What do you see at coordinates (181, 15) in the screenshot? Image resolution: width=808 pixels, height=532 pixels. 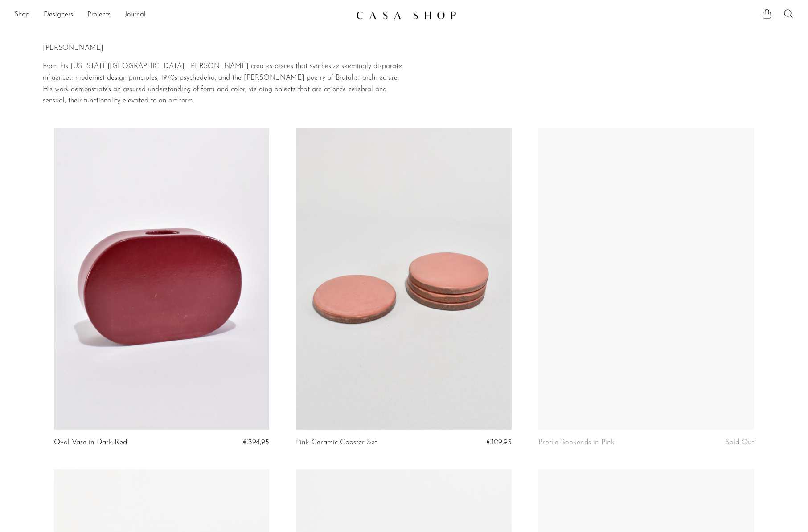 I see `ul: NEW HEADER MENU` at bounding box center [181, 15].